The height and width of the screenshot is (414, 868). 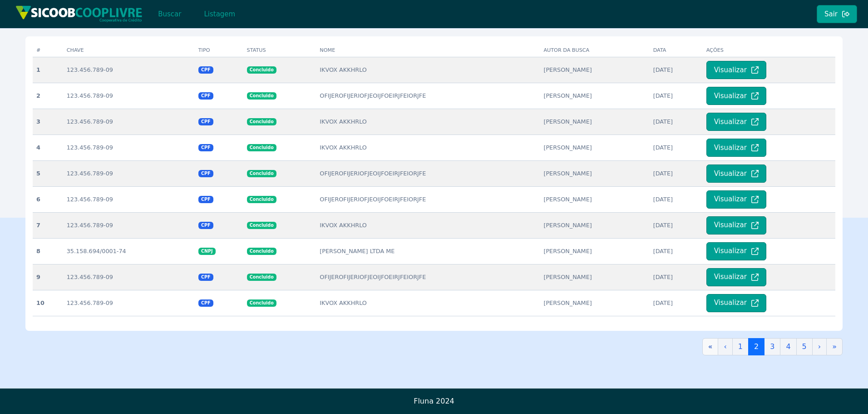 I want to click on a: 5, so click(x=805, y=347).